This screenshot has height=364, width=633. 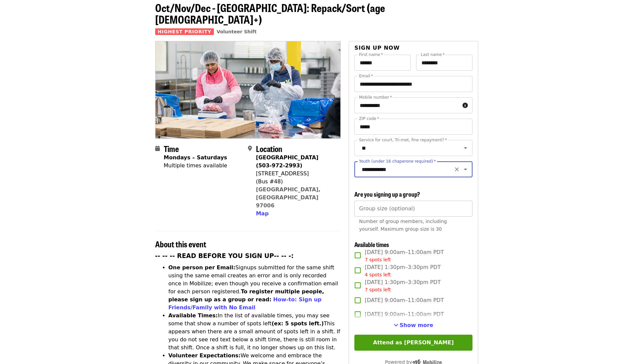 I want to click on a: How-to: Sign up Friends/Family with No Email, so click(x=245, y=304).